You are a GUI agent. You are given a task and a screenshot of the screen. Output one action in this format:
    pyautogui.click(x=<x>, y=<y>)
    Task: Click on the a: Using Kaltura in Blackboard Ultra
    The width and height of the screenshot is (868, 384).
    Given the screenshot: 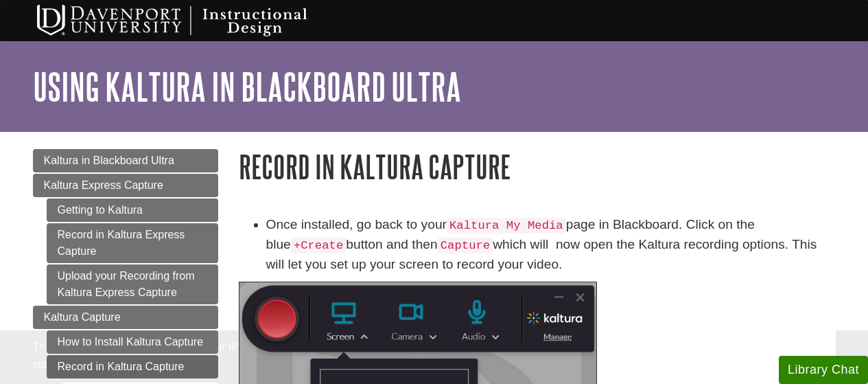 What is the action you would take?
    pyautogui.click(x=247, y=86)
    